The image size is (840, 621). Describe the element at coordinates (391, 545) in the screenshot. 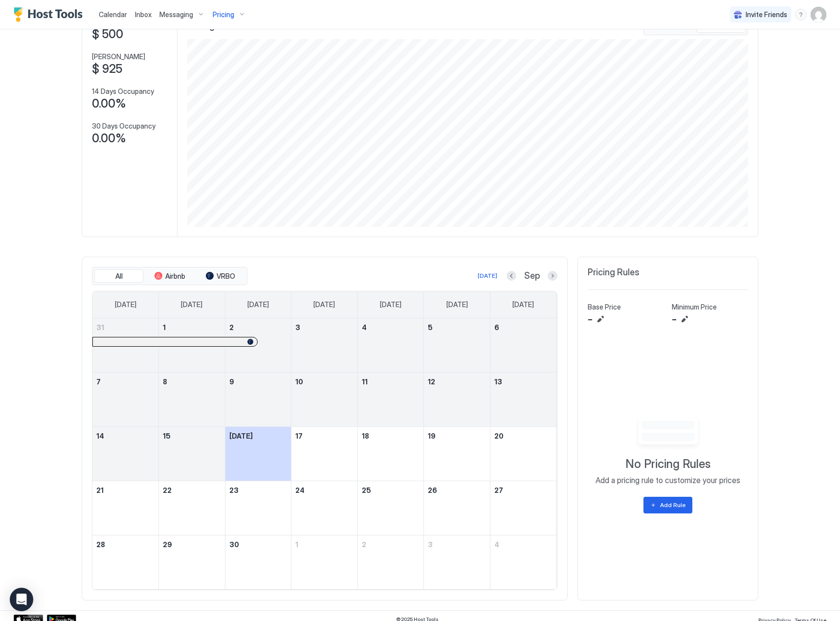

I see `a: October 2, 2025` at that location.